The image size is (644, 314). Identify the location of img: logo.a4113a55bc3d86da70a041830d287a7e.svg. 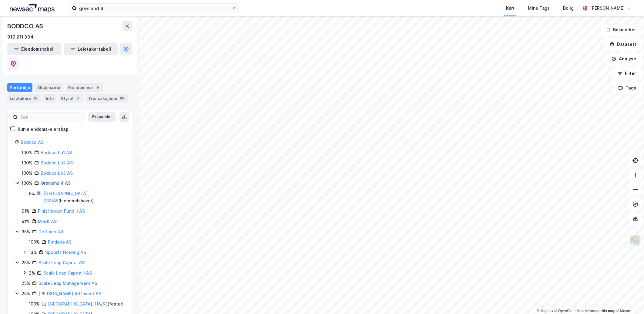
(32, 8).